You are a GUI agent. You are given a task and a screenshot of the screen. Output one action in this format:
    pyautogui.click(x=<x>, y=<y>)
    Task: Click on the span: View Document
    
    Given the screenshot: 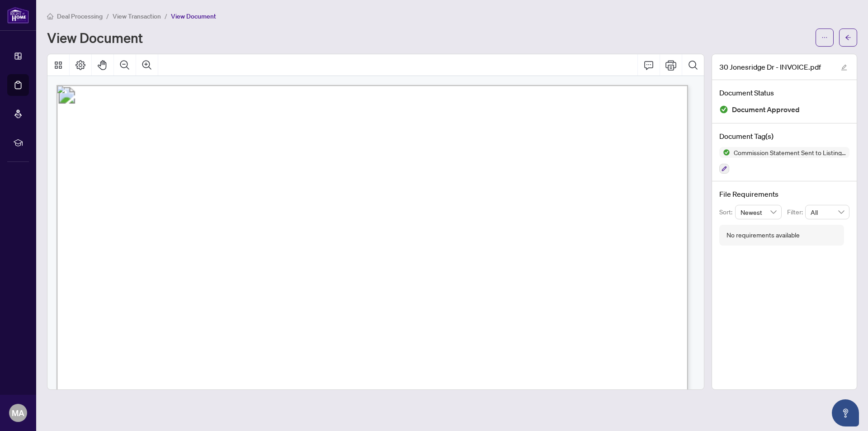 What is the action you would take?
    pyautogui.click(x=193, y=16)
    